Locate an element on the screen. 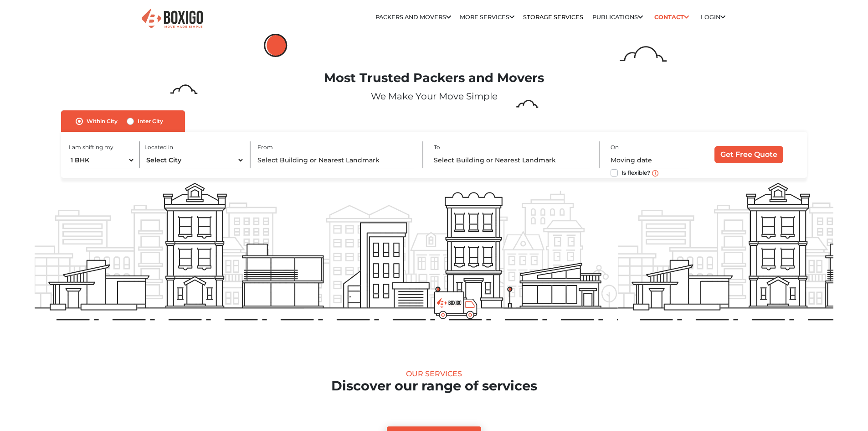  label: Located in is located at coordinates (159, 147).